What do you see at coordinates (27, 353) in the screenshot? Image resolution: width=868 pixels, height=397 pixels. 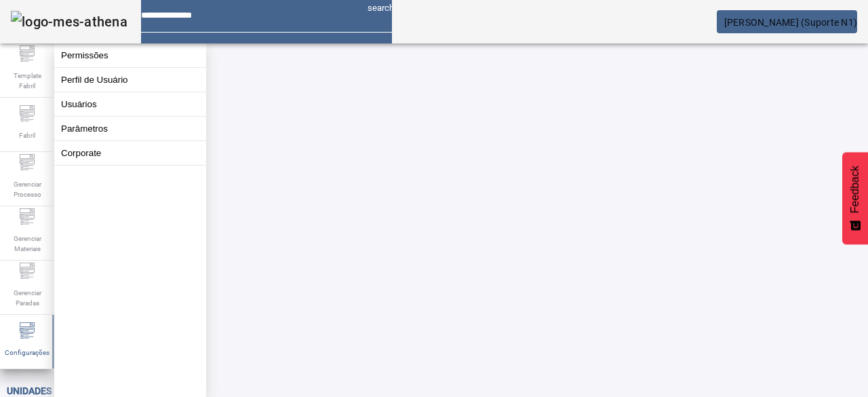 I see `span: Configurações` at bounding box center [27, 353].